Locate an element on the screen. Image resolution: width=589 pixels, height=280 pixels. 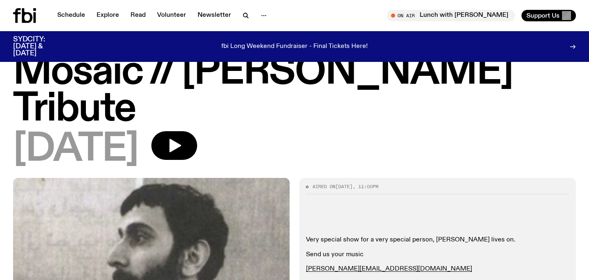
p: Send us your music is located at coordinates (438, 254).